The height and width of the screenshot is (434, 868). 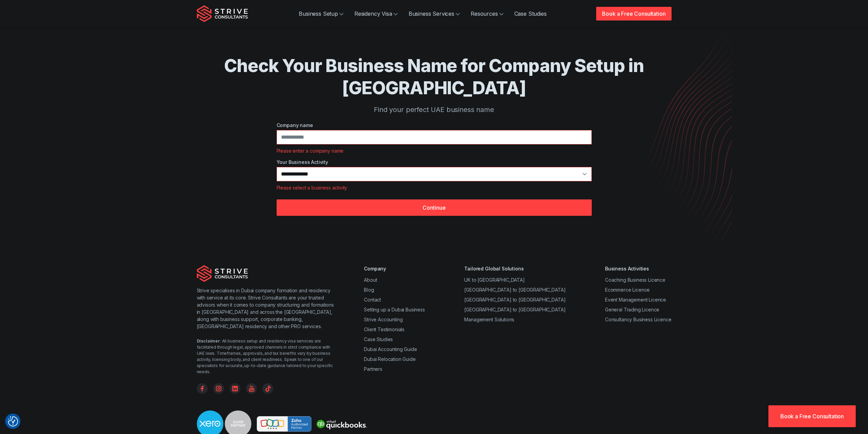 What do you see at coordinates (267, 357) in the screenshot?
I see `div: : All business setup and residency visa services are facilitated through legal, approved channels...` at bounding box center [267, 357].